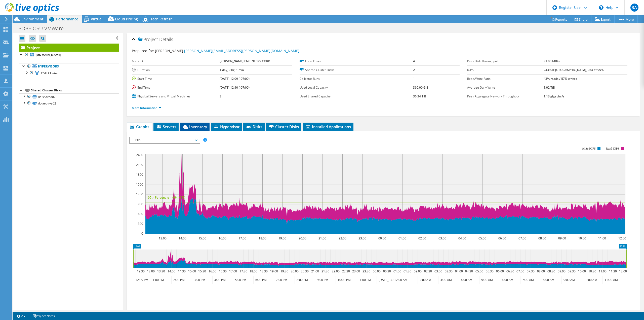 The width and height of the screenshot is (644, 320). What do you see at coordinates (139, 174) in the screenshot?
I see `text: 1800` at bounding box center [139, 174].